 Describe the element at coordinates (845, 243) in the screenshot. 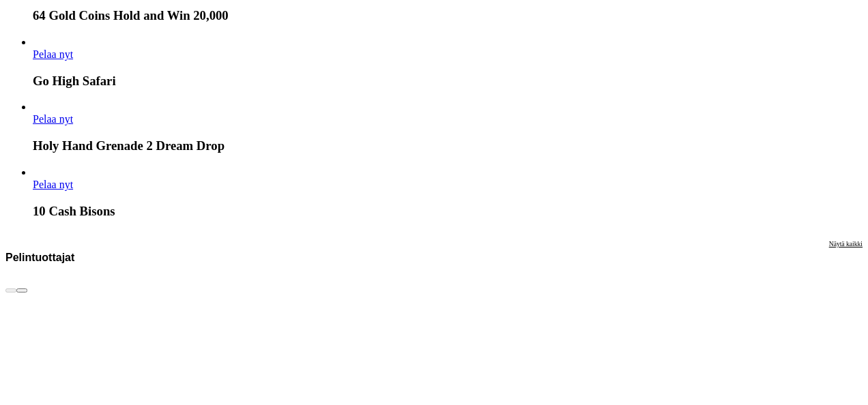

I see `span: Näytä kaikki` at that location.